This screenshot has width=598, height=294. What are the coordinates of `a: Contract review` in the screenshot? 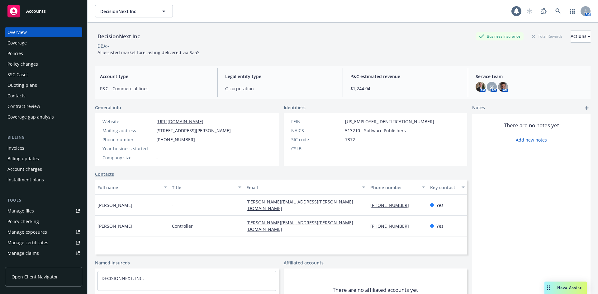 It's located at (44, 106).